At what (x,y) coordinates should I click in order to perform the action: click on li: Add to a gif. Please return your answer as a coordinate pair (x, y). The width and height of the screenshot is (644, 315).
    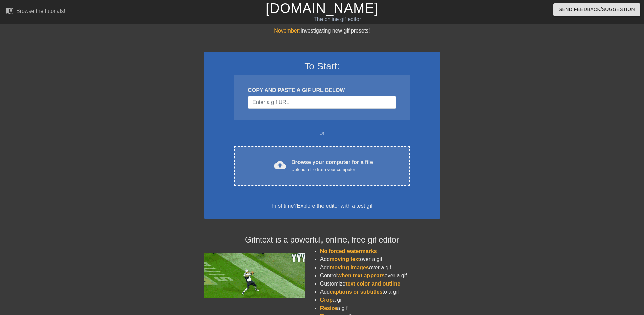
    Looking at the image, I should click on (381, 292).